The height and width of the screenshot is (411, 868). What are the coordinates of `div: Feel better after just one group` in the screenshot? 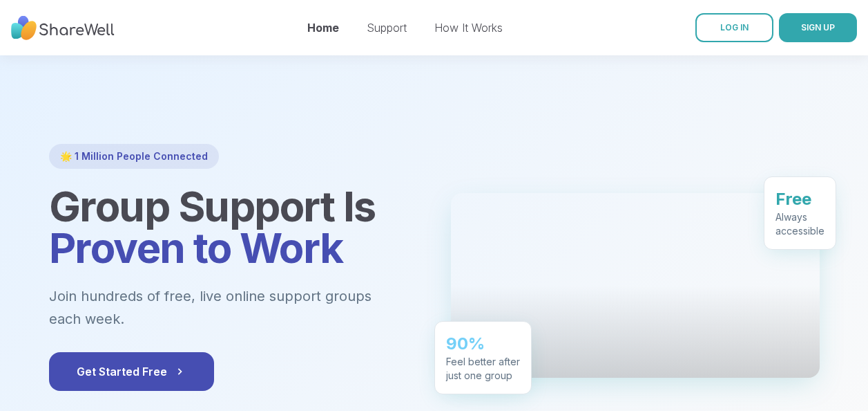 It's located at (482, 369).